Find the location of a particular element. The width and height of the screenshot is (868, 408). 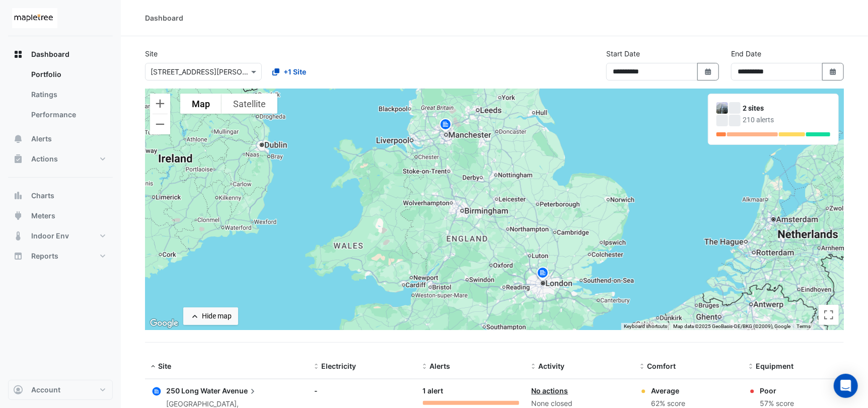

label: Start Date is located at coordinates (623, 53).